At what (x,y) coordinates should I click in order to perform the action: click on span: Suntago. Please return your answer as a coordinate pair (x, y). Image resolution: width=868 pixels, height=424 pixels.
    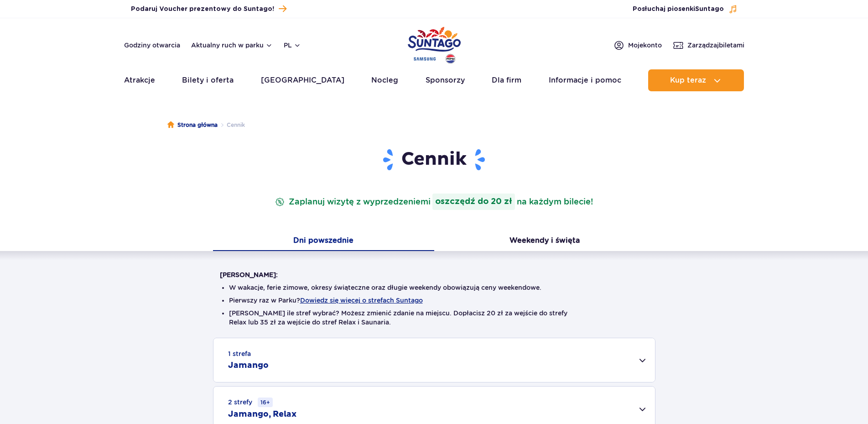
    Looking at the image, I should click on (709, 9).